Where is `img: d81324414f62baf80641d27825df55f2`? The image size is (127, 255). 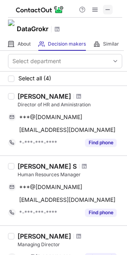 img: d81324414f62baf80641d27825df55f2 is located at coordinates (11, 28).